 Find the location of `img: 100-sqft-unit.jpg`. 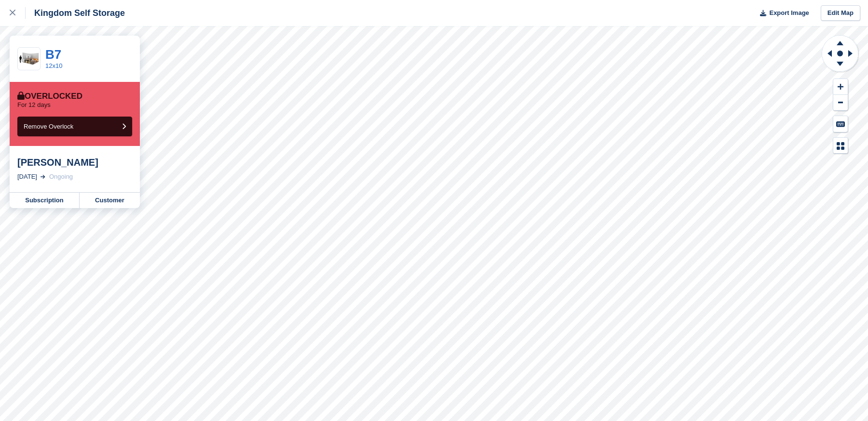

img: 100-sqft-unit.jpg is located at coordinates (29, 59).